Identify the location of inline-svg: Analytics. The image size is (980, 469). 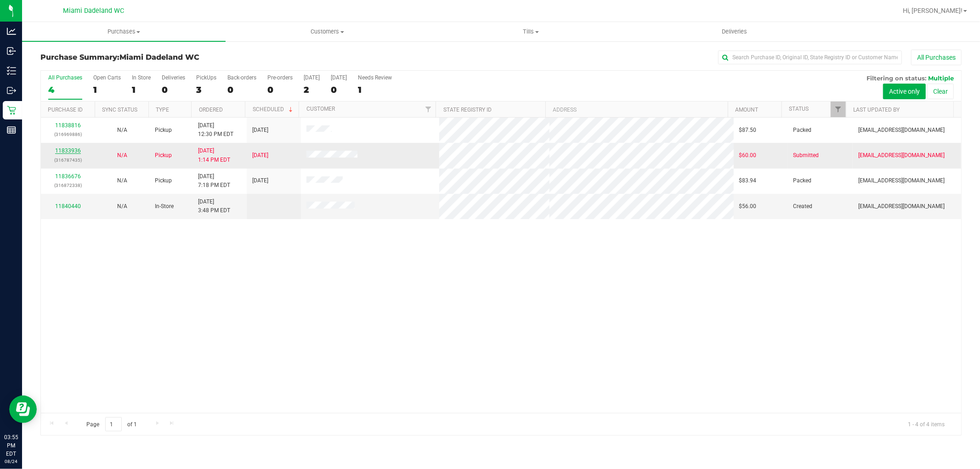
(11, 31).